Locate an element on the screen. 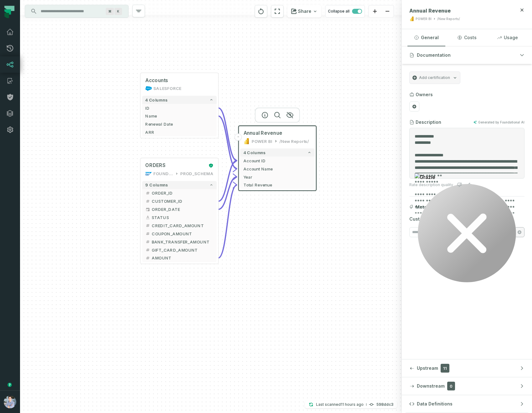  button: Renewal Date is located at coordinates (179, 124).